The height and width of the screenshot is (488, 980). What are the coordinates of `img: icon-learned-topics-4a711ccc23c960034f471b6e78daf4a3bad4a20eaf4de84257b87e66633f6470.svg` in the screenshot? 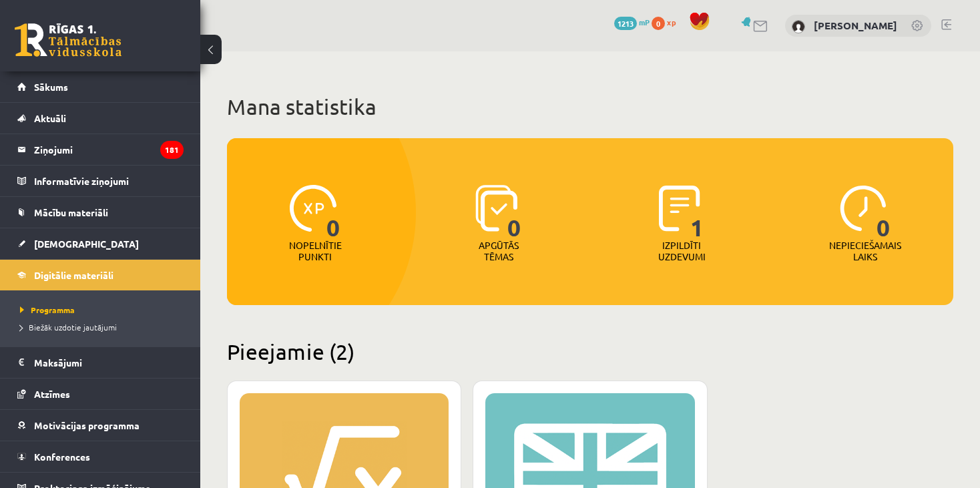 It's located at (496, 208).